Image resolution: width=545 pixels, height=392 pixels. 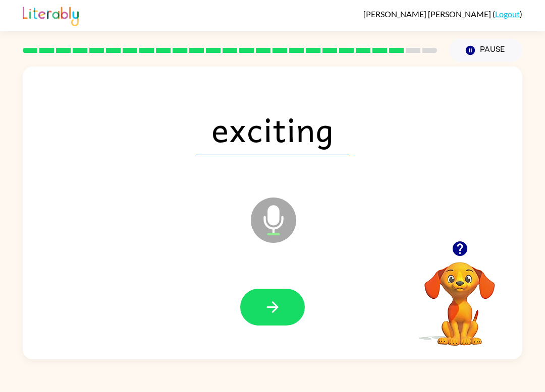 What do you see at coordinates (486, 51) in the screenshot?
I see `button: Pause` at bounding box center [486, 51].